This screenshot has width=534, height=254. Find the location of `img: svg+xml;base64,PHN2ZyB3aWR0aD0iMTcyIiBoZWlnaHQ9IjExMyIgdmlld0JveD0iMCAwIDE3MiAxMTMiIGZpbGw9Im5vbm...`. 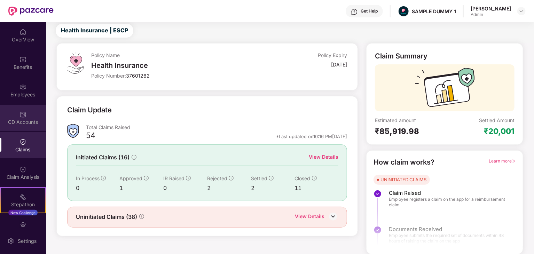

img: svg+xml;base64,PHN2ZyB3aWR0aD0iMTcyIiBoZWlnaHQ9IjExMyIgdmlld0JveD0iMCAwIDE3MiAxMTMiIGZpbGw9Im5vbm... is located at coordinates (445, 89).